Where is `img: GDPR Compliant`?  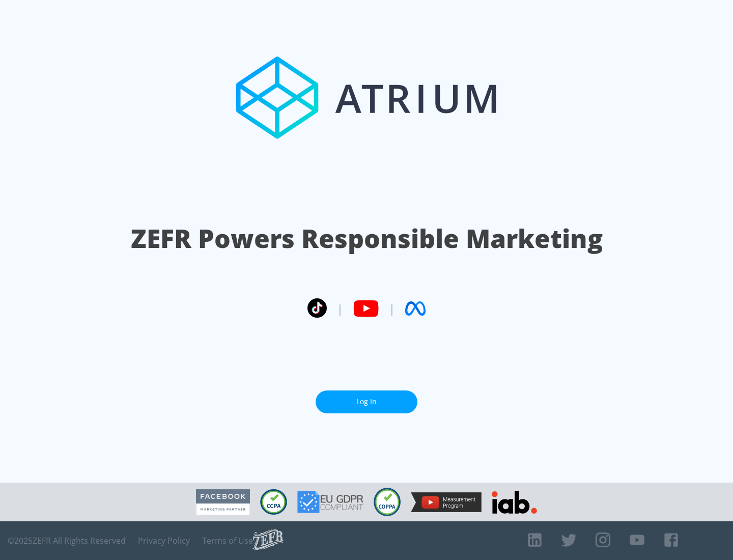 img: GDPR Compliant is located at coordinates (331, 502).